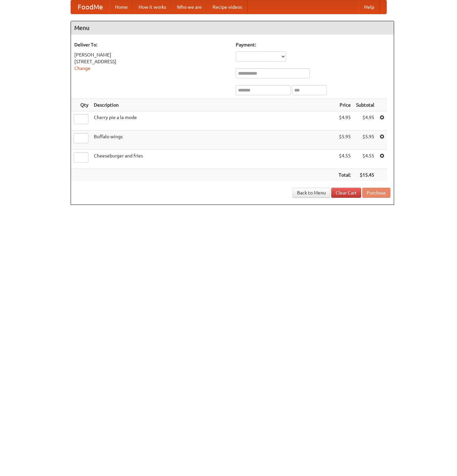 This screenshot has height=476, width=457. I want to click on a: Back to Menu, so click(312, 193).